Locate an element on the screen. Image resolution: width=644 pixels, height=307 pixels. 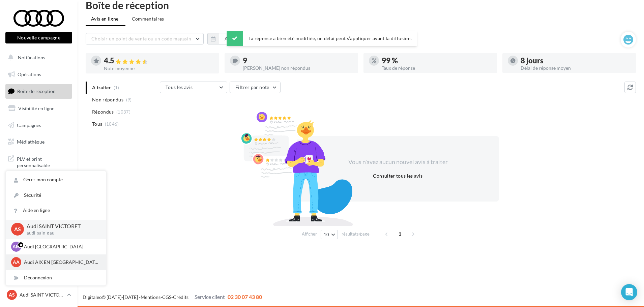
div: 4.5 is located at coordinates (159, 61).